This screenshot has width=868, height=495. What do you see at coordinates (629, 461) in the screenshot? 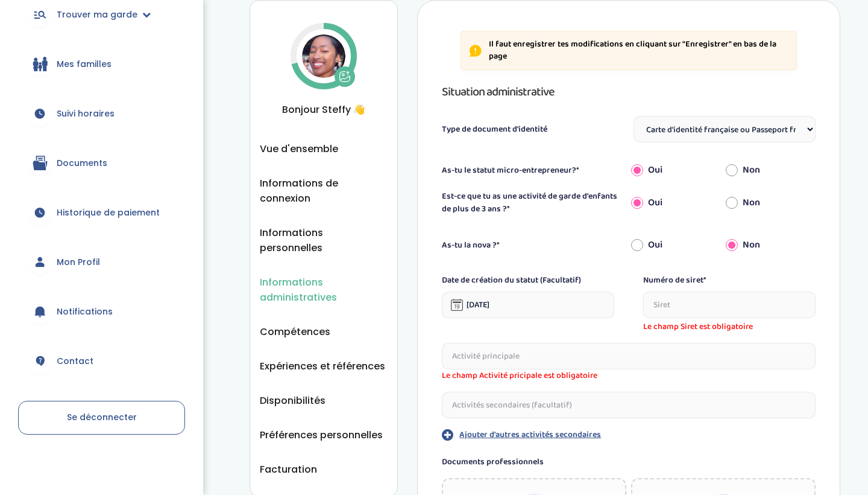
I see `label: Documents professionnels` at bounding box center [629, 461].